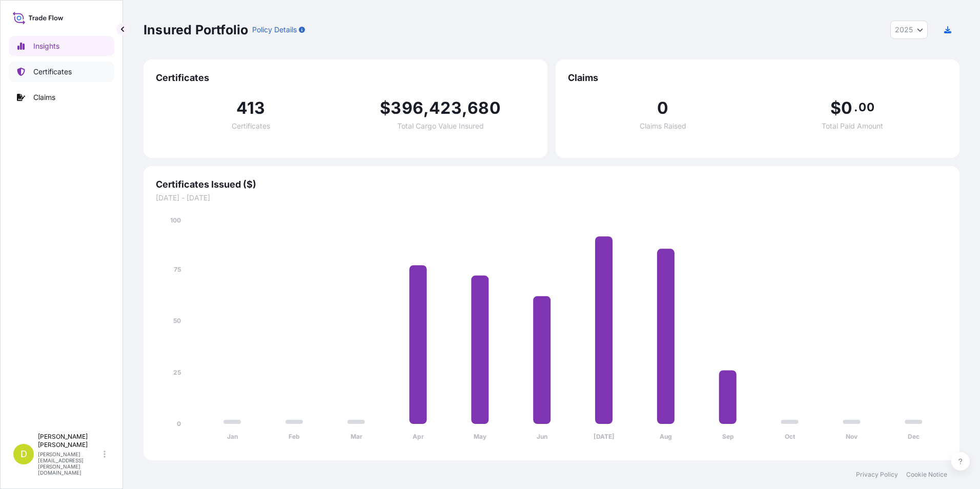  What do you see at coordinates (177, 372) in the screenshot?
I see `tspan: 25` at bounding box center [177, 372].